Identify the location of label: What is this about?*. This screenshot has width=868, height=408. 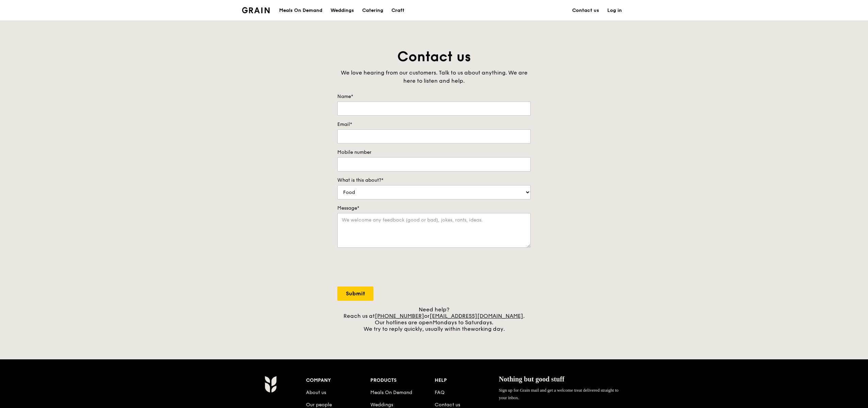
(434, 180).